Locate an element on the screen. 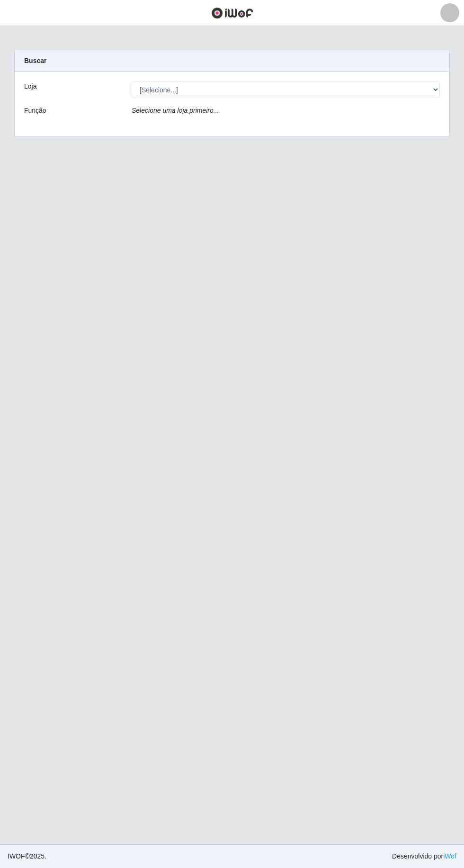  span: IWOF is located at coordinates (16, 856).